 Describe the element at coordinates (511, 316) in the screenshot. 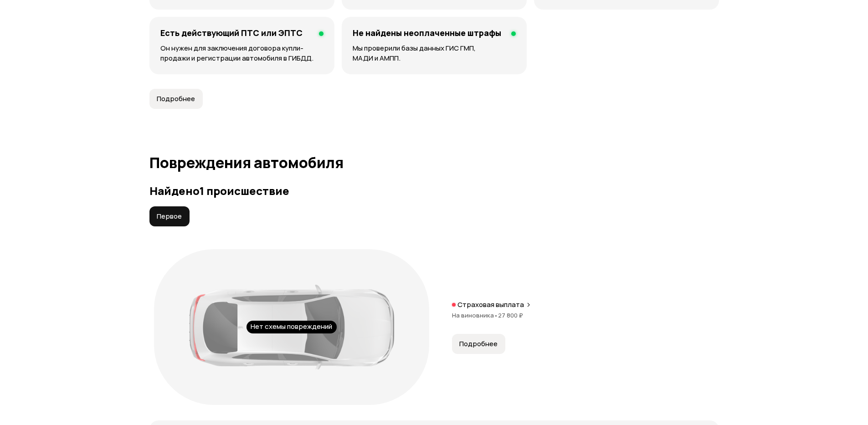

I see `span: 27 800 ₽` at that location.